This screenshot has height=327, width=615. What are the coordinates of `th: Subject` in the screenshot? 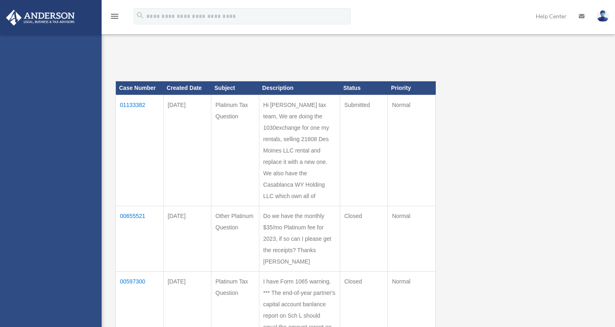 It's located at (235, 88).